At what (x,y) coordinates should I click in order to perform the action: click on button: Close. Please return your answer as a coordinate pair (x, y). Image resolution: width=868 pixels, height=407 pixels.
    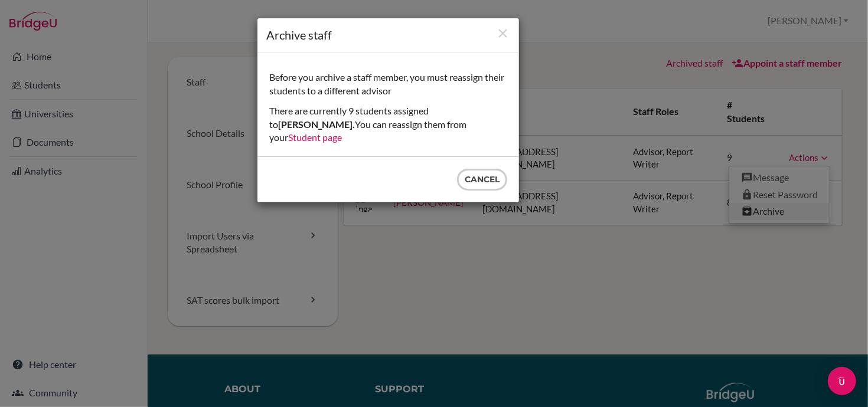
    Looking at the image, I should click on (502, 34).